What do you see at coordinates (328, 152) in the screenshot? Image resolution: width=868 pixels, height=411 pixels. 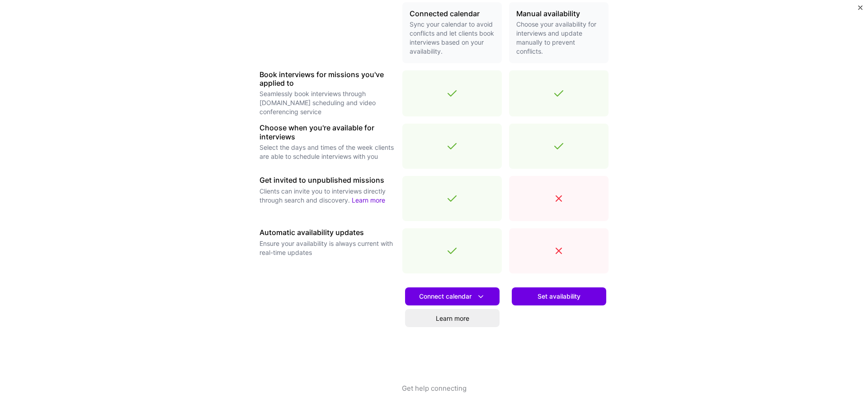 I see `p: Select the days and times of the week clients are able to schedule interviews with you` at bounding box center [328, 152].